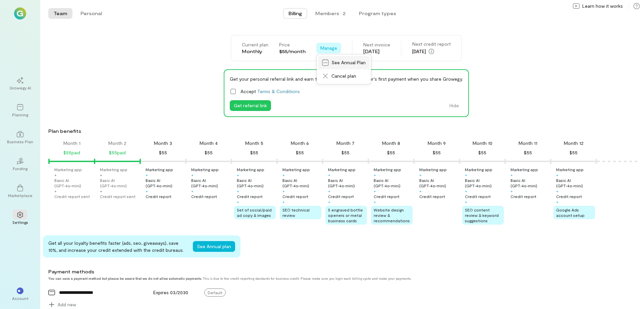 This screenshot has width=644, height=309. Describe the element at coordinates (255, 45) in the screenshot. I see `div: Current plan` at that location.